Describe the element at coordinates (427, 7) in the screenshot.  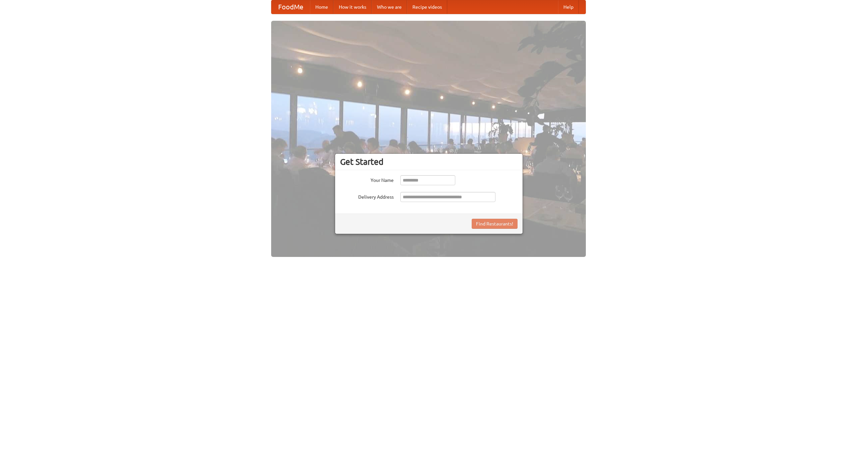
I see `a: Recipe videos` at that location.